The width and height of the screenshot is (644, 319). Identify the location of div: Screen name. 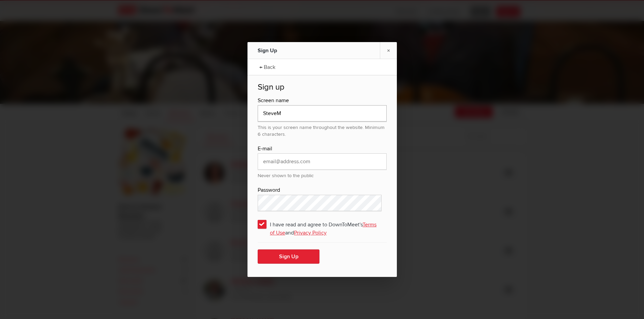
(322, 101).